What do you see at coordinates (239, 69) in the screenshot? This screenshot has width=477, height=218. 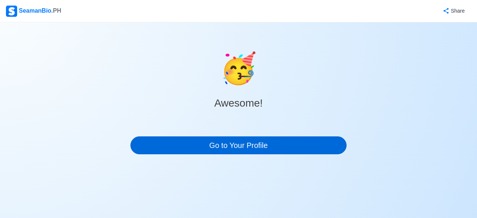 I see `span: celebrate` at bounding box center [239, 69].